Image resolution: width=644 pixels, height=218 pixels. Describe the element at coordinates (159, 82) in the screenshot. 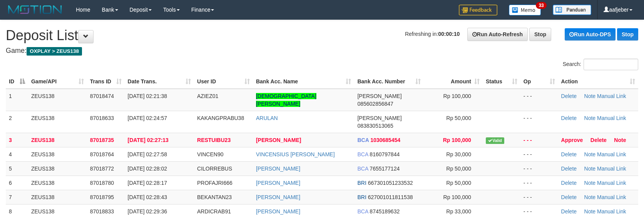

I see `th: Date Trans.: activate to sort column ascending` at that location.